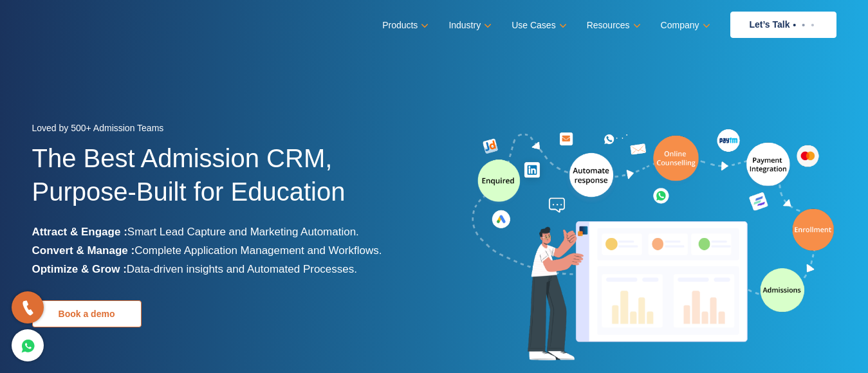 The image size is (868, 373). I want to click on h1: The Best Admission CRM, Purpose-Built for Education, so click(228, 183).